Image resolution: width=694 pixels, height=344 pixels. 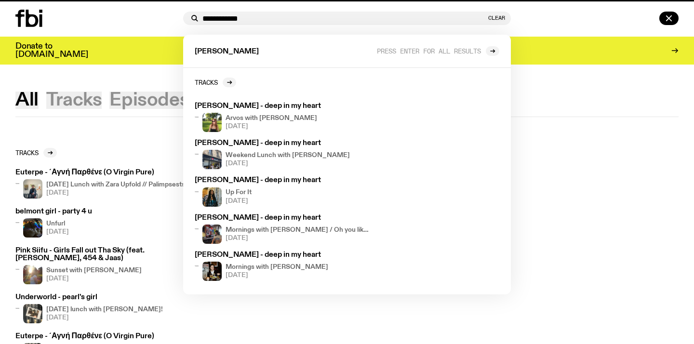 What do you see at coordinates (54, 223) in the screenshot?
I see `a: belmont girl - party 4 uA piece of fabric is pierced by sewing pins with different coloured heads...` at bounding box center [54, 223].